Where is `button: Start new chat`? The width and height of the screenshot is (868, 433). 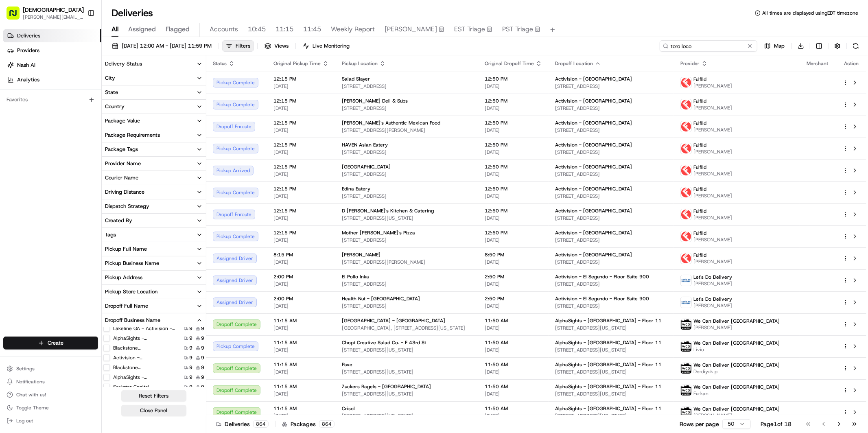 button: Start new chat is located at coordinates (143, 85).